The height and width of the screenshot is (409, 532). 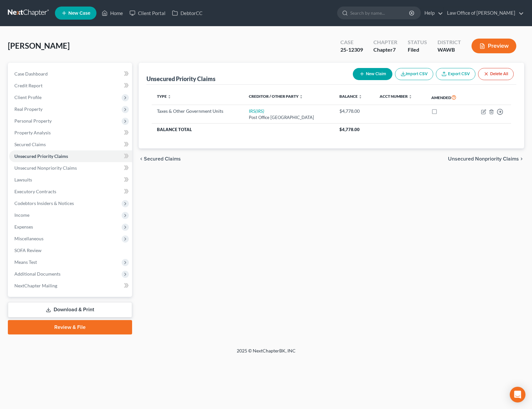 I want to click on div: 25-12309, so click(x=351, y=49).